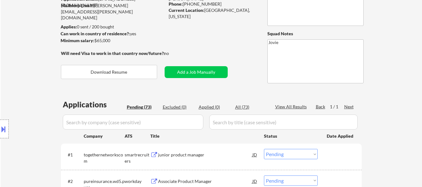 This screenshot has width=422, height=187. What do you see at coordinates (113, 53) in the screenshot?
I see `strong: Will need Visa to work in that country now/future?:` at bounding box center [113, 53].